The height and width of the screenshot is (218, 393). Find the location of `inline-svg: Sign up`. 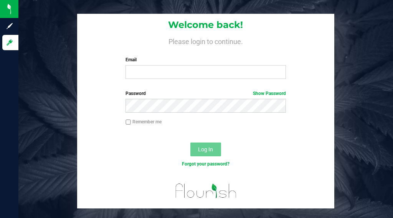

inline-svg: Sign up is located at coordinates (10, 26).